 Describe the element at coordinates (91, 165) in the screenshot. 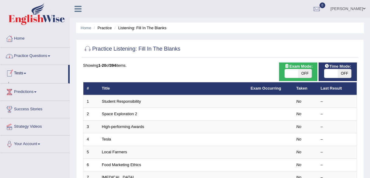

I see `td: 6` at that location.